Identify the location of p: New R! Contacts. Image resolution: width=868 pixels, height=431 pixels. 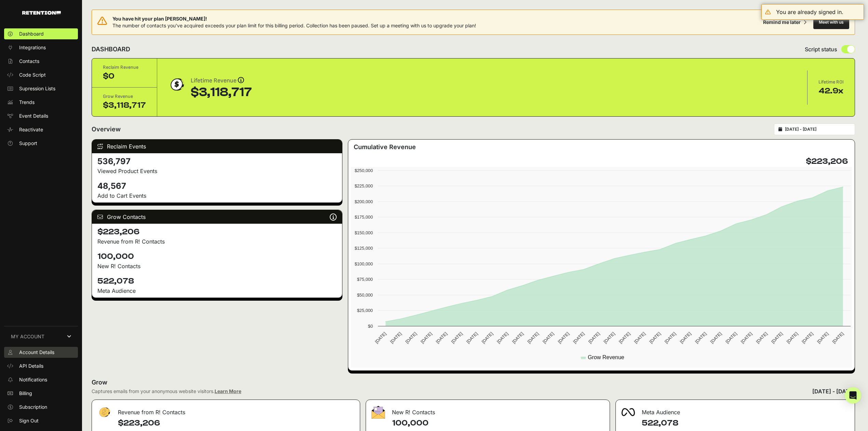
(217, 266).